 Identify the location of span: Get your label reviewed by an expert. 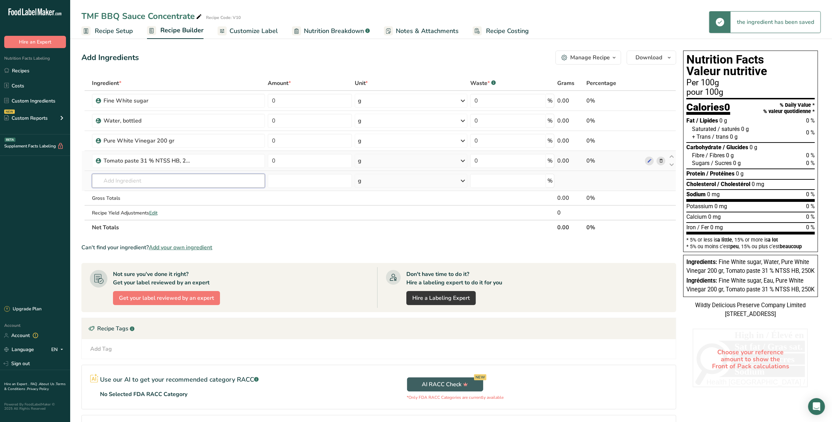
(166, 298).